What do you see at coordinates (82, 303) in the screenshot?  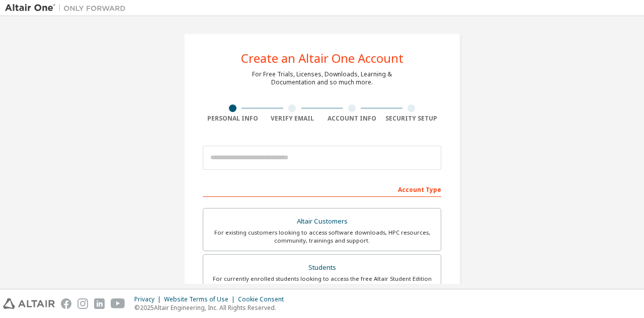 I see `img: instagram.svg` at bounding box center [82, 303].